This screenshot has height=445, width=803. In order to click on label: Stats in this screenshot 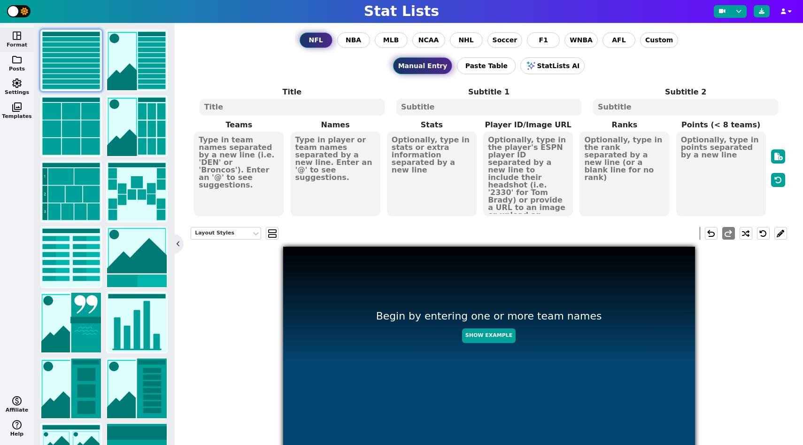, I will do `click(431, 125)`.